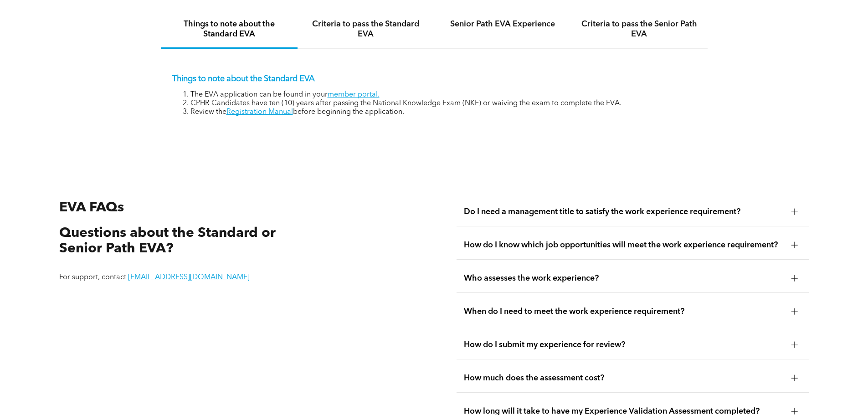  Describe the element at coordinates (624, 311) in the screenshot. I see `span: When do I need to meet the work experience requirement?` at that location.